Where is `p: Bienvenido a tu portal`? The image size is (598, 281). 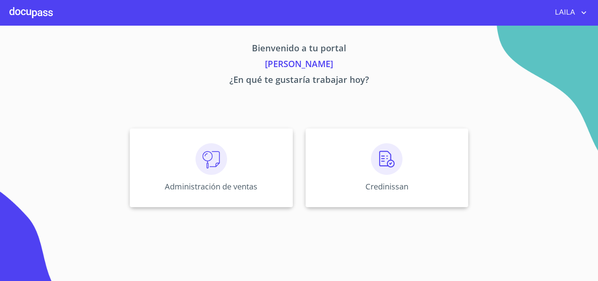 p: Bienvenido a tu portal is located at coordinates (299, 49).